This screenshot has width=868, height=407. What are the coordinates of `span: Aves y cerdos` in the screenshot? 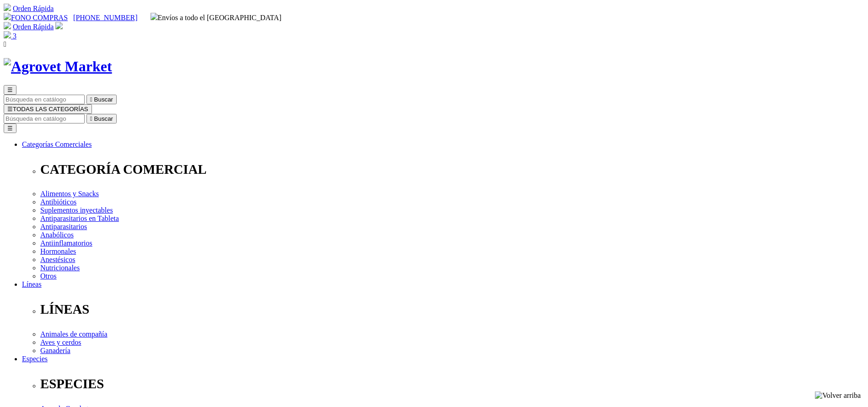 It's located at (60, 342).